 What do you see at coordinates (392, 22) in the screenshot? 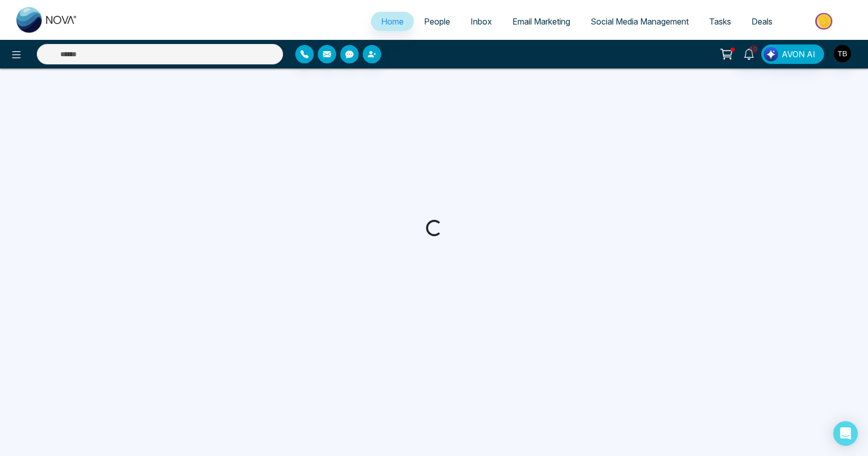
I see `span: Home` at bounding box center [392, 22].